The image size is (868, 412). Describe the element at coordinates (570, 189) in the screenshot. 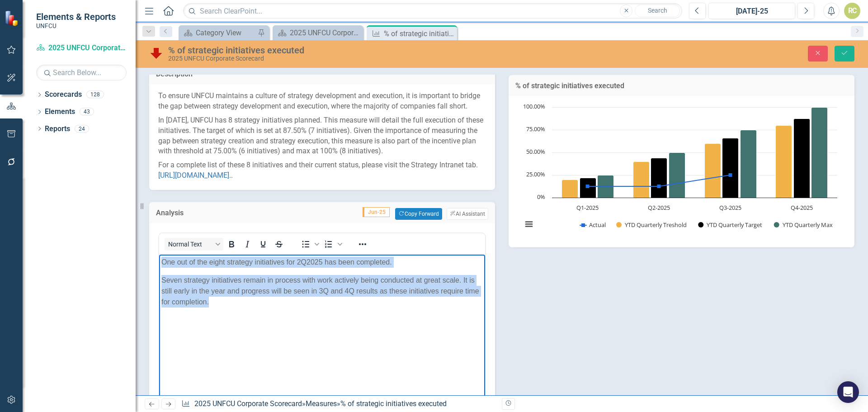

I see `path: Q1-2025, 20. YTD Quarterly Treshold.` at that location.